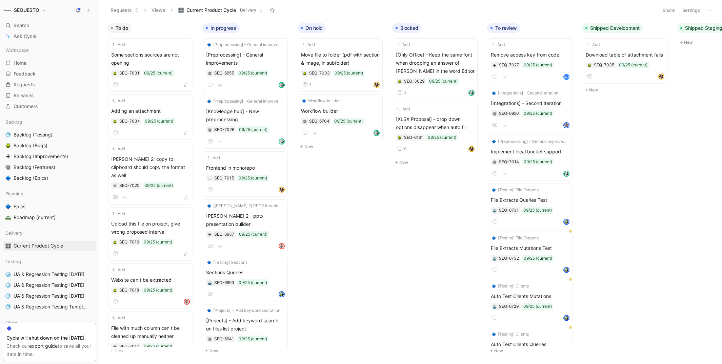 The height and width of the screenshot is (364, 722). I want to click on span: Backlog (Epics), so click(31, 178).